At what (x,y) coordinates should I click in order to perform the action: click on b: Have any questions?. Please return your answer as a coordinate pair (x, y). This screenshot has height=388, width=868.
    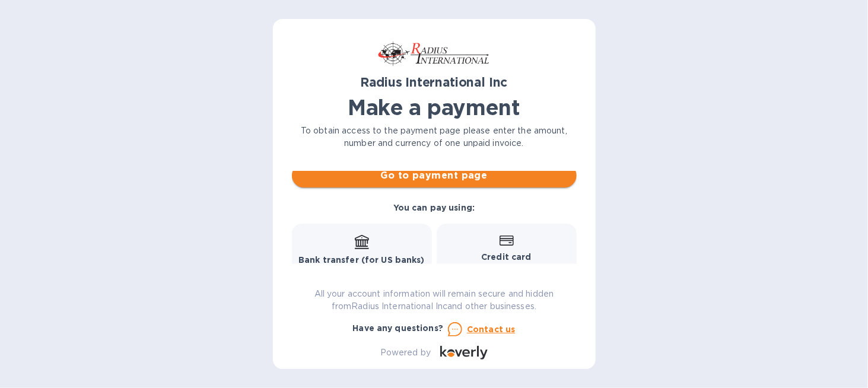
    Looking at the image, I should click on (398, 328).